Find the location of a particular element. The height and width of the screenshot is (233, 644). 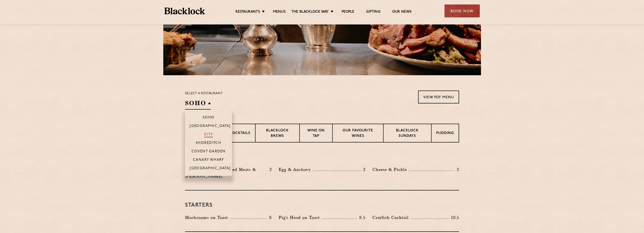

h3: Pre Chop Bites is located at coordinates (322, 157).